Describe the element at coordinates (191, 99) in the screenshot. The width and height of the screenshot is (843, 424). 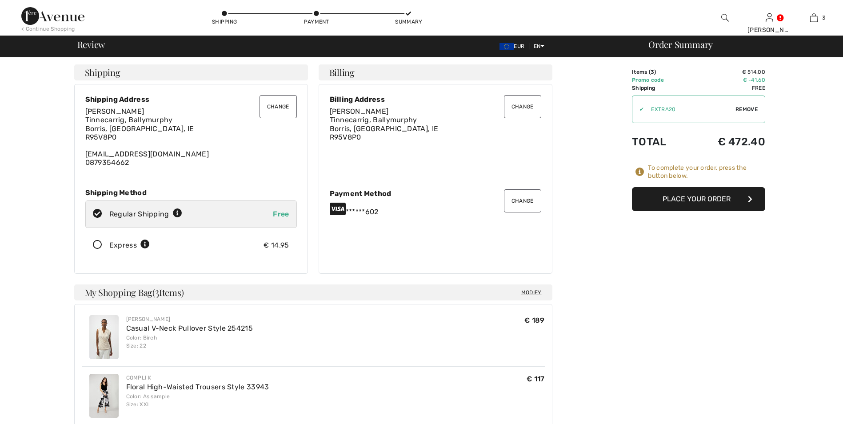
I see `div: Shipping Address` at that location.